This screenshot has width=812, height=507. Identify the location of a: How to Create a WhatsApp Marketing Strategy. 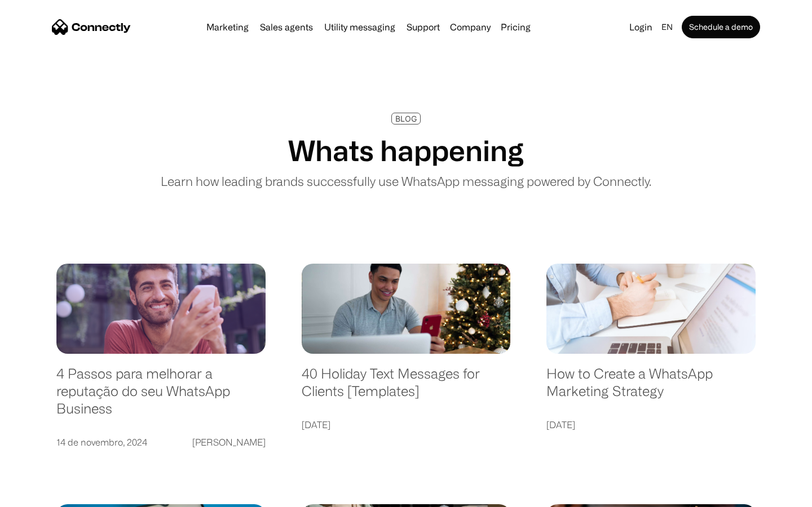
(651, 388).